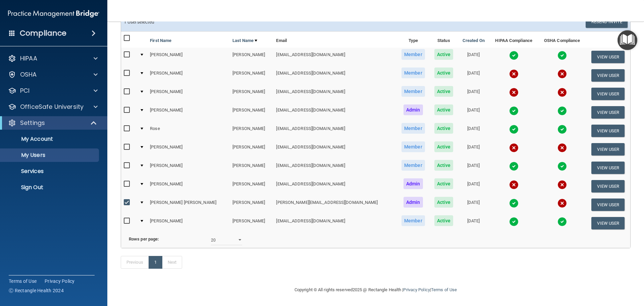 The width and height of the screenshot is (644, 306). What do you see at coordinates (189, 131) in the screenshot?
I see `td: Rose` at bounding box center [189, 131].